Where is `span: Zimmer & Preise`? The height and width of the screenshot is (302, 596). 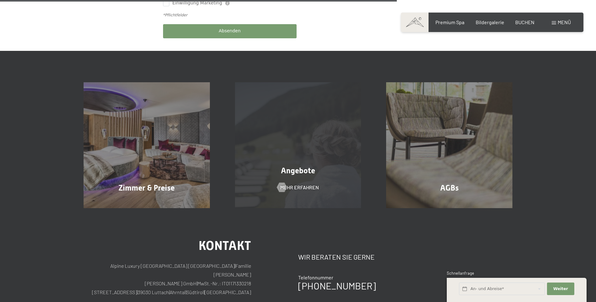
span: Zimmer & Preise is located at coordinates (146, 188).